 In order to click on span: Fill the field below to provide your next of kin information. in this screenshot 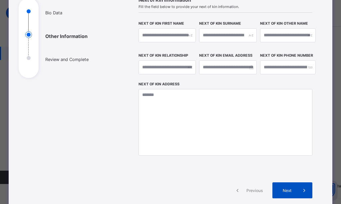, I will do `click(225, 7)`.